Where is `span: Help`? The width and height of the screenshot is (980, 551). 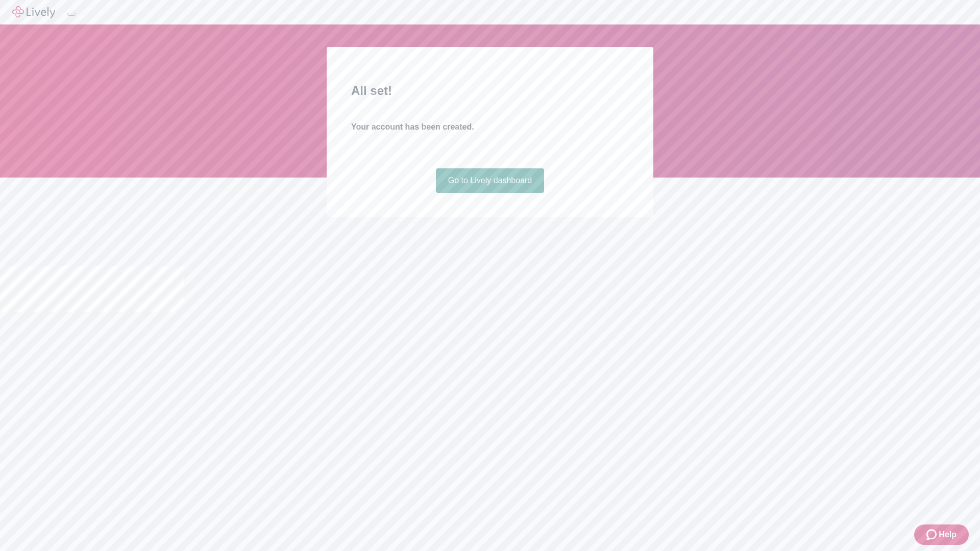
span: Help is located at coordinates (947, 535).